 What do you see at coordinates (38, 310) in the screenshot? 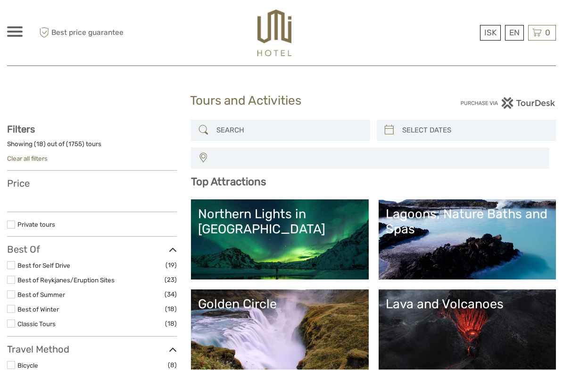
I see `a: Best of Winter` at bounding box center [38, 310].